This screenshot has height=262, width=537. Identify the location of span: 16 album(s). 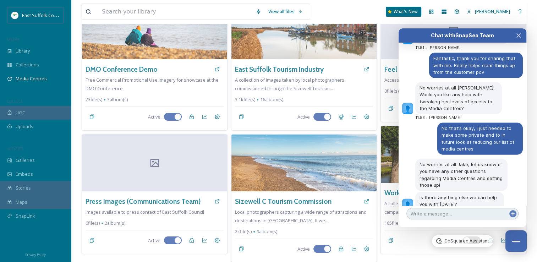
(271, 99).